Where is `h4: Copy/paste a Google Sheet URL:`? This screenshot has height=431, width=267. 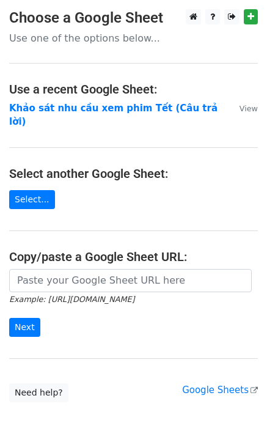
h4: Copy/paste a Google Sheet URL: is located at coordinates (133, 257).